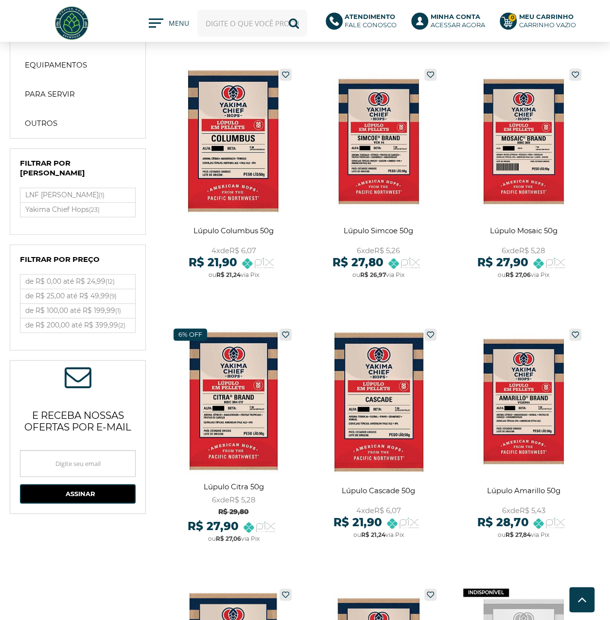  What do you see at coordinates (523, 176) in the screenshot?
I see `a: Lúpulo Mosaic 50g` at bounding box center [523, 176].